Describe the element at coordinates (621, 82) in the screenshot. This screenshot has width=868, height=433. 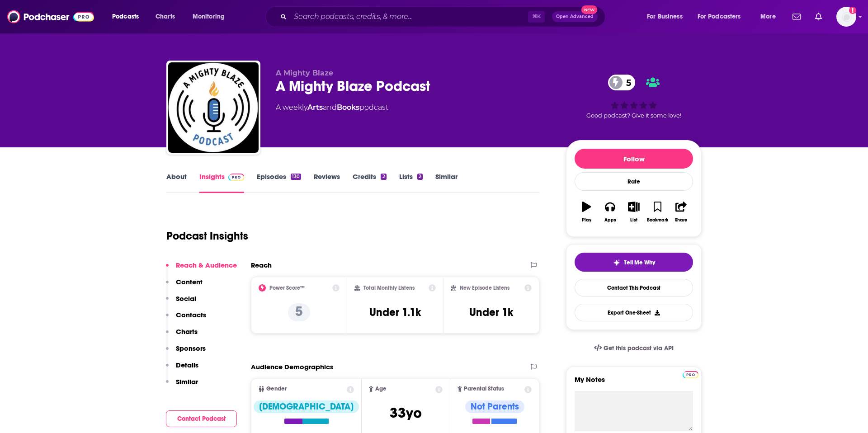
I see `a: 5` at that location.